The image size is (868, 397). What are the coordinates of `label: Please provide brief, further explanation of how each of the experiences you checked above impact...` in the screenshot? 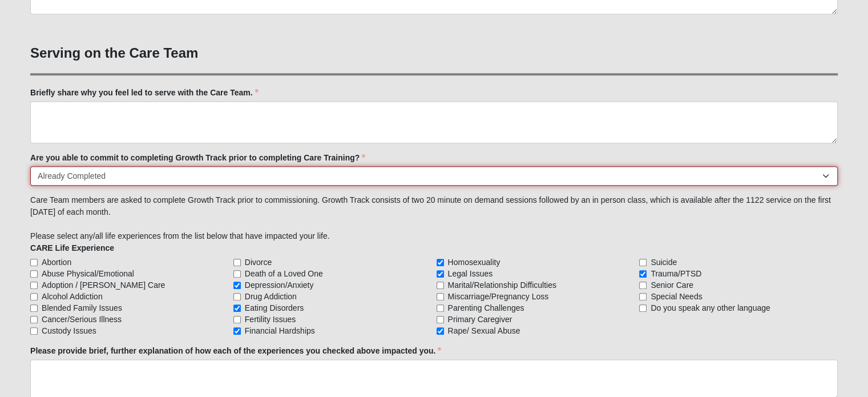 It's located at (236, 351).